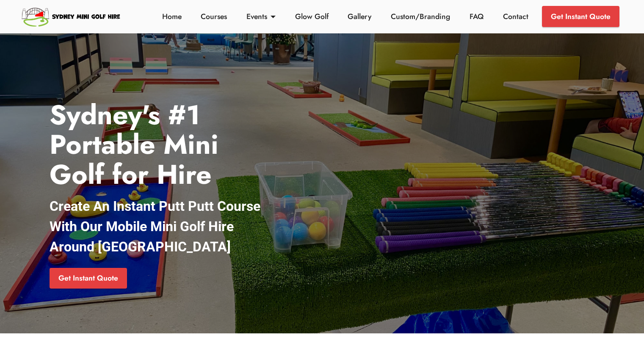 Image resolution: width=644 pixels, height=349 pixels. Describe the element at coordinates (515, 17) in the screenshot. I see `a: Contact` at that location.